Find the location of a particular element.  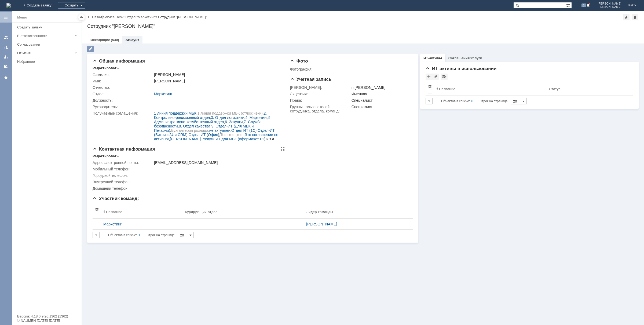

a: 5. Административно-хозяйственный отдел is located at coordinates (213, 120).